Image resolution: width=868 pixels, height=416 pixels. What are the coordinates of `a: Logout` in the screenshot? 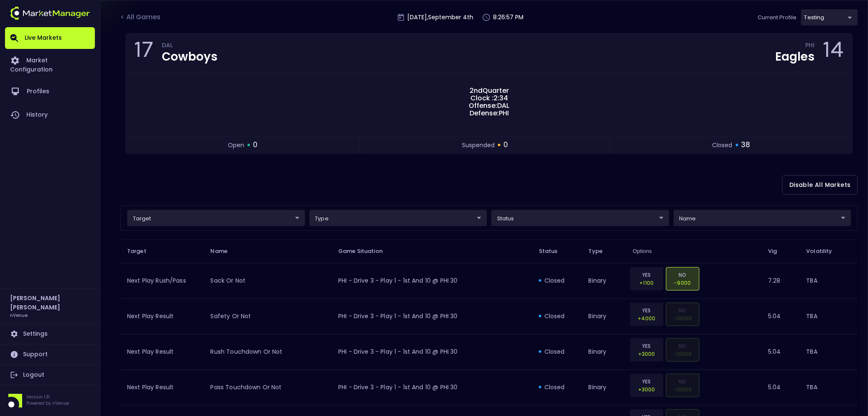 It's located at (49, 375).